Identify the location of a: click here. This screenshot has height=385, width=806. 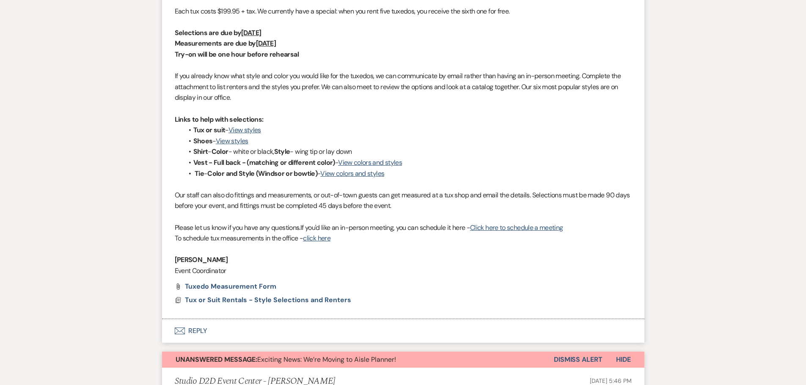
(316, 238).